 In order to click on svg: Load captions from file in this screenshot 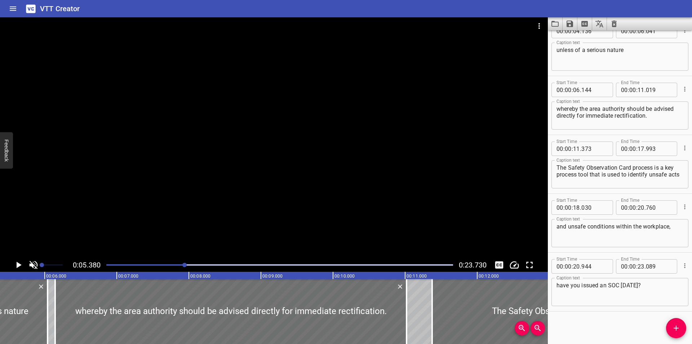, I will do `click(555, 24)`.